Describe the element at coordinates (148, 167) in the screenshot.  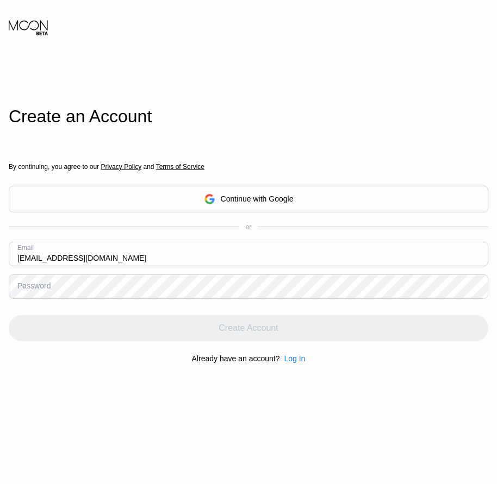
I see `span: and` at that location.